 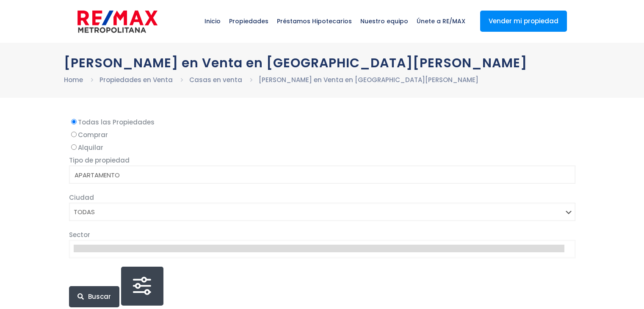 What do you see at coordinates (74, 121) in the screenshot?
I see `input: Todas las Propiedades` at bounding box center [74, 121].